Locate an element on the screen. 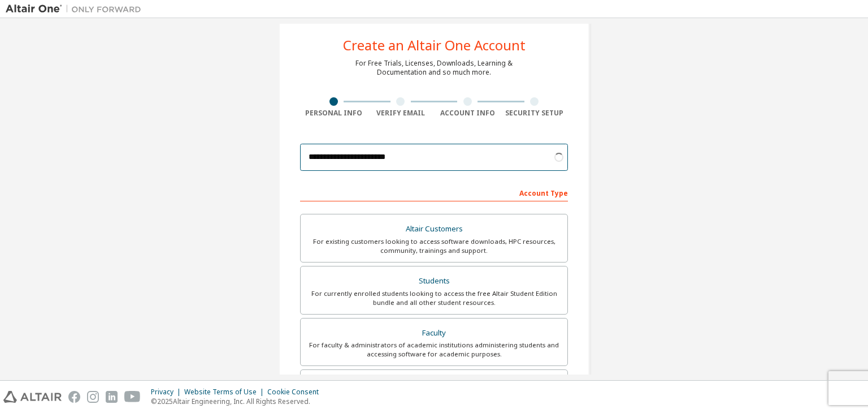 Image resolution: width=868 pixels, height=413 pixels. div: Faculty is located at coordinates (434, 334).